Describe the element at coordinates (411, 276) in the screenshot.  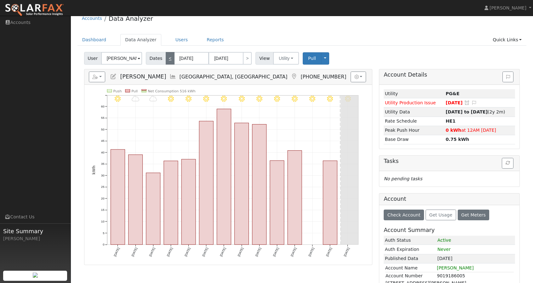
I see `td: Account Number` at that location.